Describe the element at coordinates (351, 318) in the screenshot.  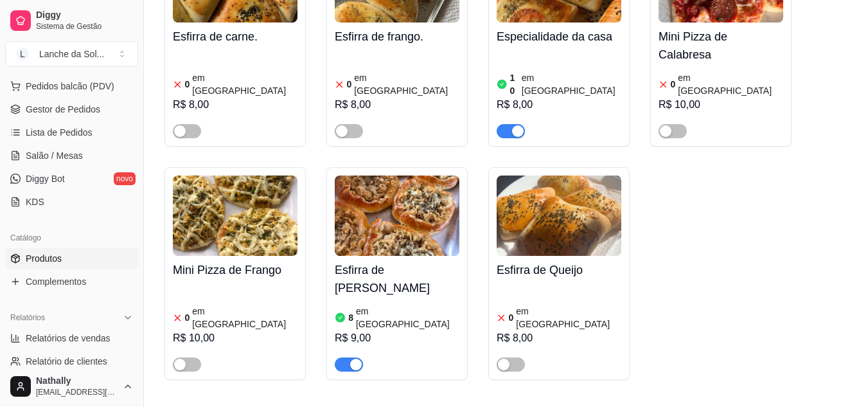
I see `article: 8` at that location.